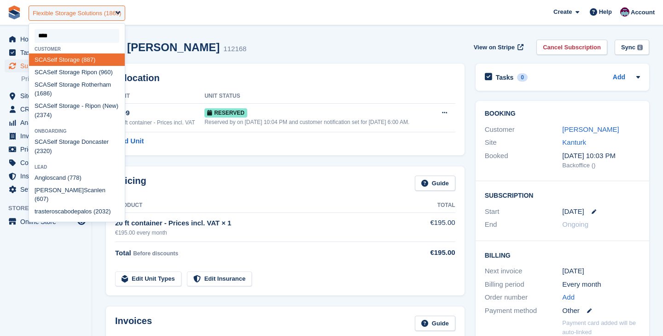 The image size is (663, 336). I want to click on a: Kanturk, so click(574, 142).